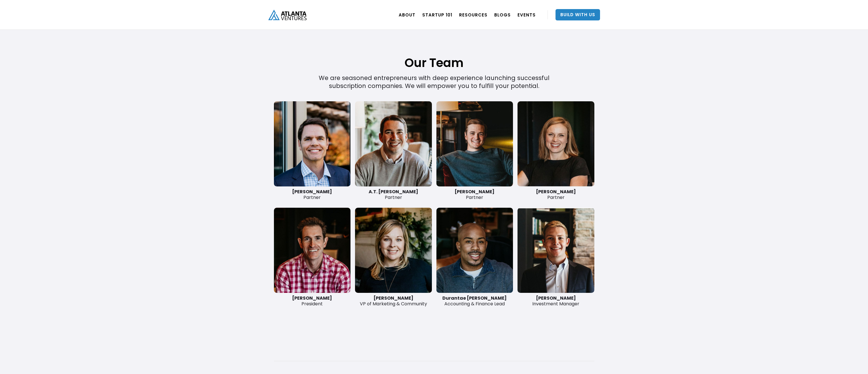  I want to click on div: Investment Manager, so click(556, 301).